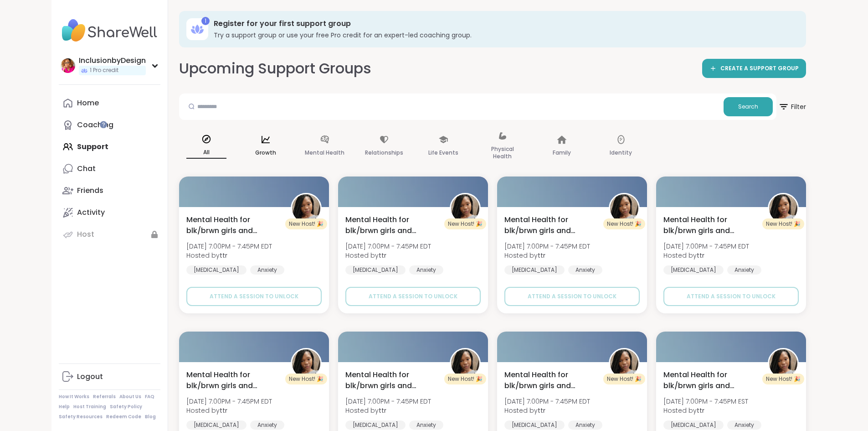 Image resolution: width=868 pixels, height=431 pixels. What do you see at coordinates (504, 24) in the screenshot?
I see `h3: Register for your first support group` at bounding box center [504, 24].